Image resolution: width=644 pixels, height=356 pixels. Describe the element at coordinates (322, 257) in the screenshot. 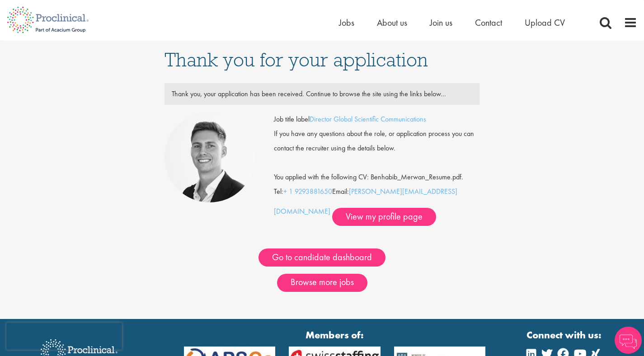

I see `a: Go to candidate dashboard` at that location.